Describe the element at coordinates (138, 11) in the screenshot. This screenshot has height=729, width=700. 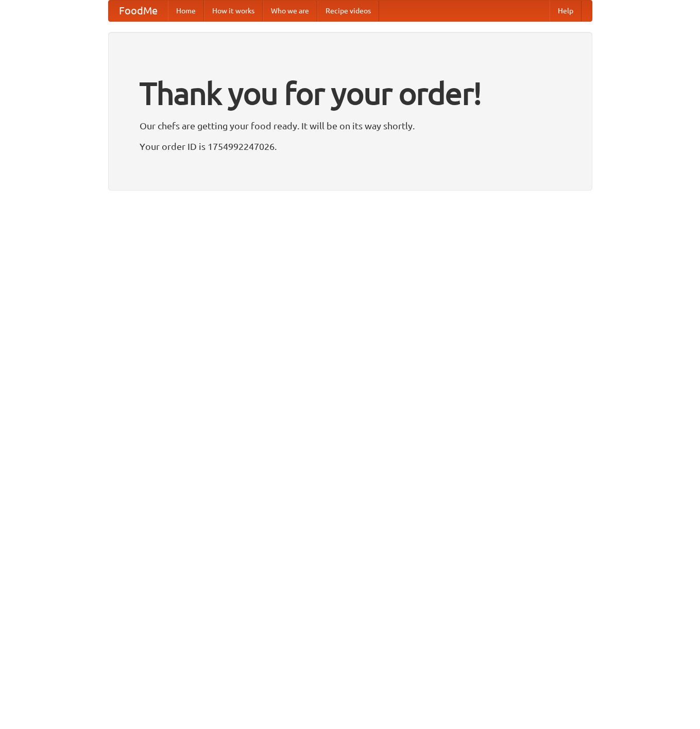
I see `a: FoodMe` at that location.